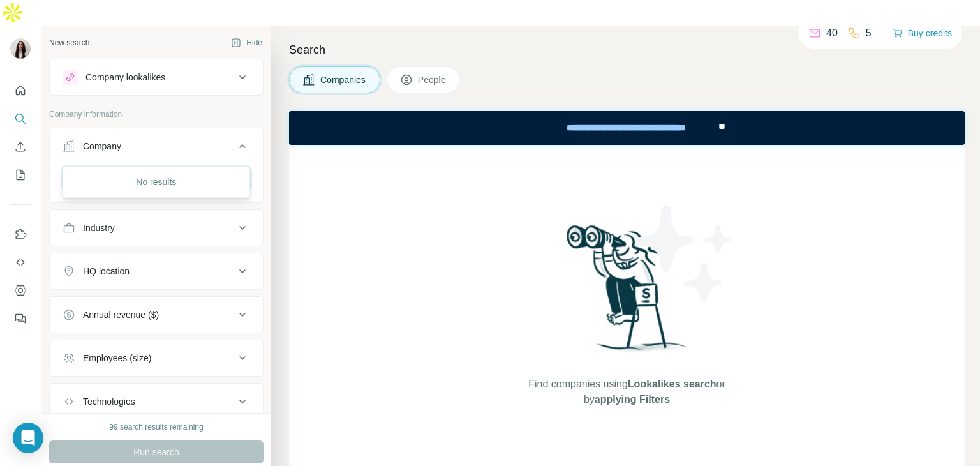 Image resolution: width=980 pixels, height=466 pixels. What do you see at coordinates (626, 50) in the screenshot?
I see `h4: Search` at bounding box center [626, 50].